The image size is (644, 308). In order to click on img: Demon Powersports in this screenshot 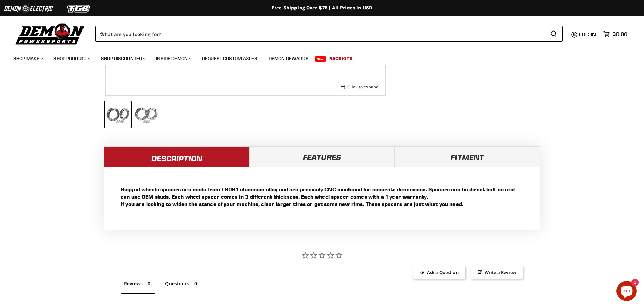, I will do `click(50, 34)`.